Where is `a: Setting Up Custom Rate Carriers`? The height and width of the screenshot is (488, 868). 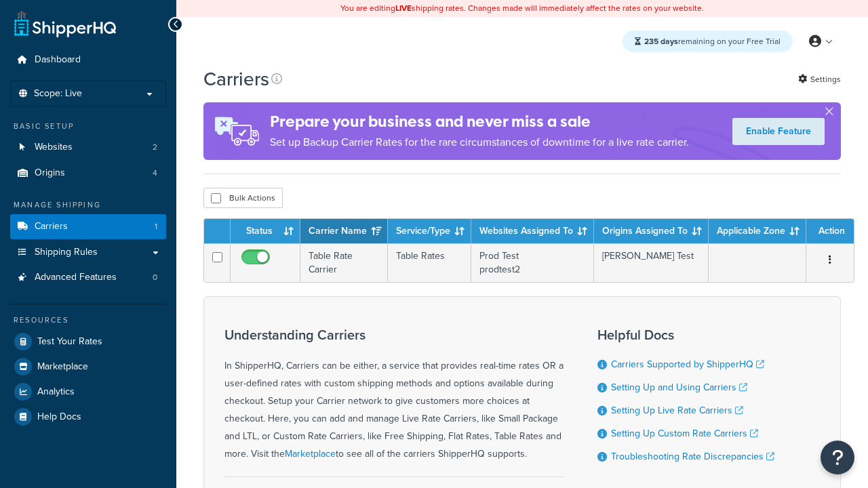 a: Setting Up Custom Rate Carriers is located at coordinates (684, 433).